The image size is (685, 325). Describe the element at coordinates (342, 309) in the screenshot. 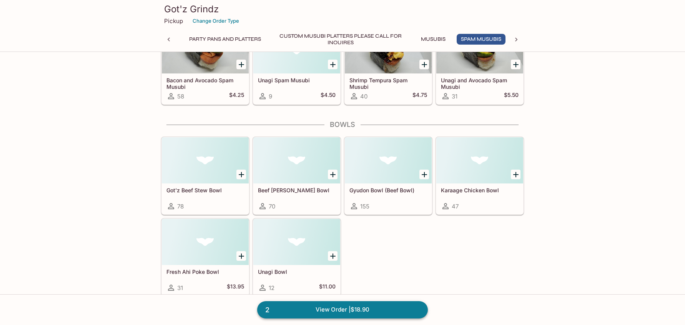

I see `a: 2View Order |$18.90` at that location.